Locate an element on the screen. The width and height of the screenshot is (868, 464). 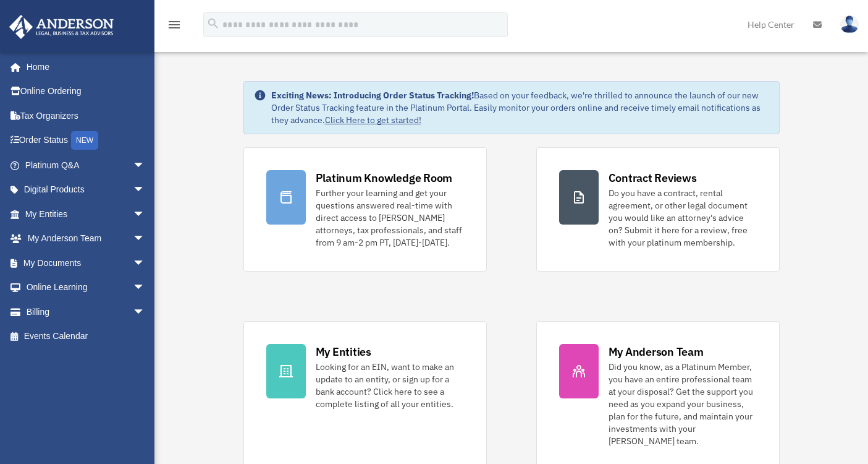
a: Tax Organizers is located at coordinates (86, 115).